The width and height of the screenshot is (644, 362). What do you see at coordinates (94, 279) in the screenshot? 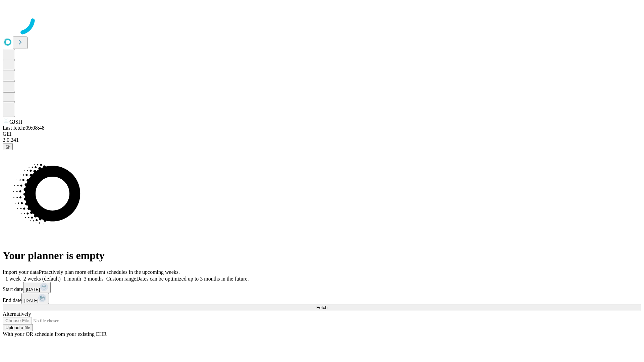
I see `span: 3 months` at bounding box center [94, 279].